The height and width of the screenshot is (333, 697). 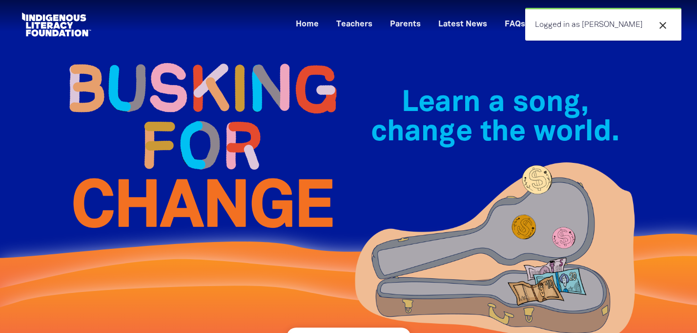 I want to click on button: close, so click(x=663, y=25).